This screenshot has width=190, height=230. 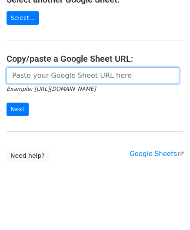 I want to click on input: Paste your Google Sheet URL here, so click(x=93, y=76).